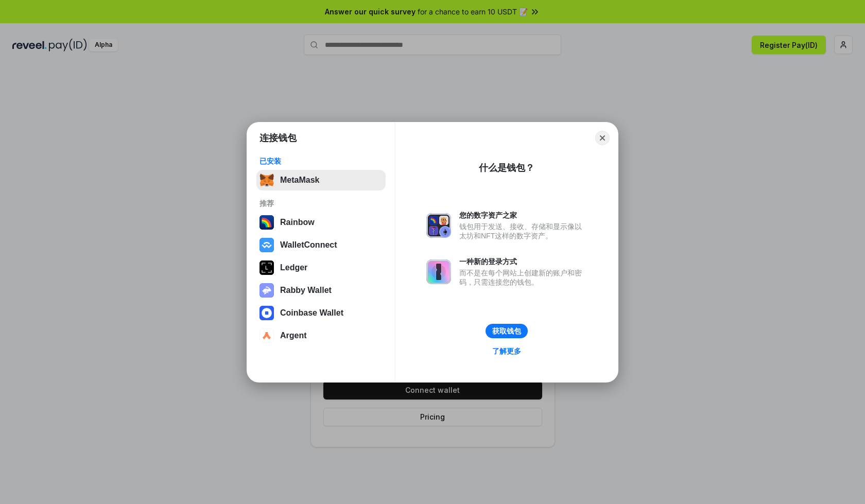 Image resolution: width=865 pixels, height=504 pixels. I want to click on div: 什么是钱包？, so click(507, 168).